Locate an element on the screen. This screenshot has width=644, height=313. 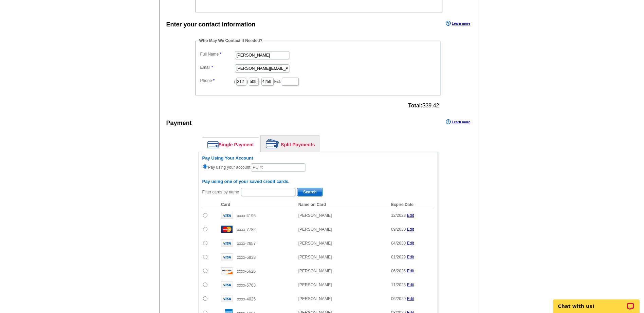
div: Payment is located at coordinates (179, 123).